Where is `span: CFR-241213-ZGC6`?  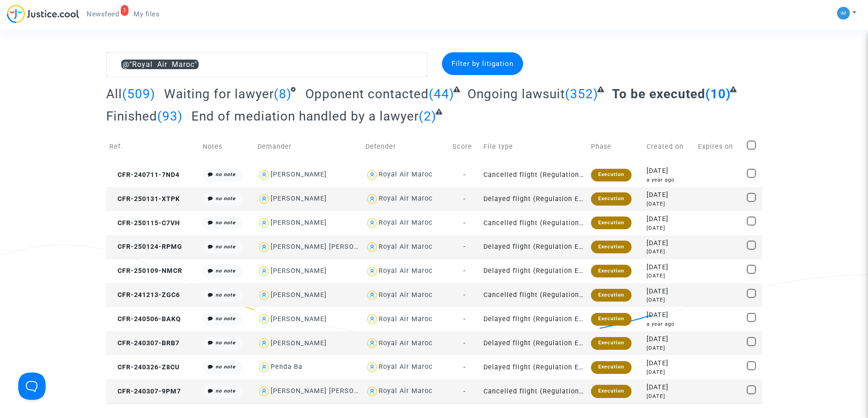
span: CFR-241213-ZGC6 is located at coordinates (145, 295).